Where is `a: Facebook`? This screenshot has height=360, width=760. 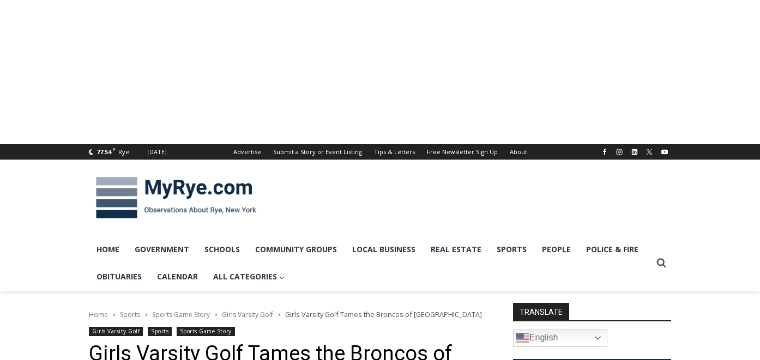 a: Facebook is located at coordinates (604, 152).